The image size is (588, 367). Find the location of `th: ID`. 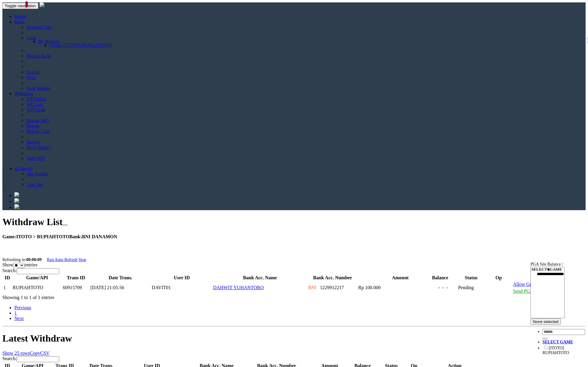

th: ID is located at coordinates (7, 278).